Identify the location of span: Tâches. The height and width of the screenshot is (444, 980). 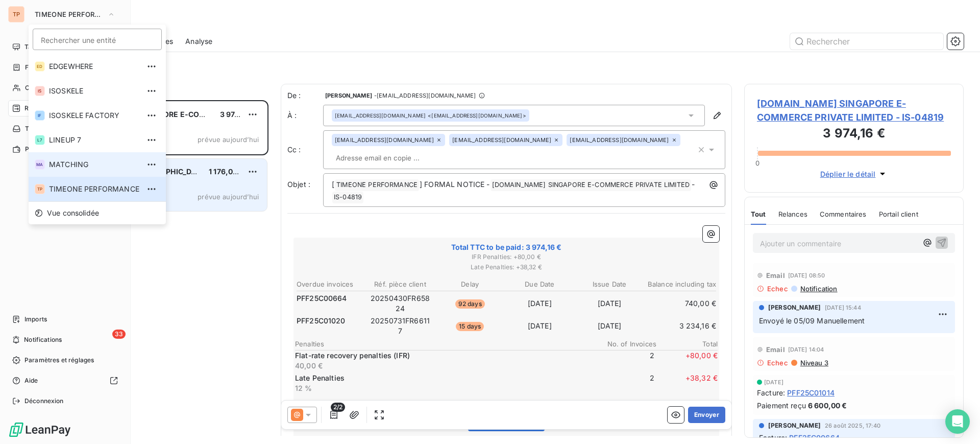
(36, 128).